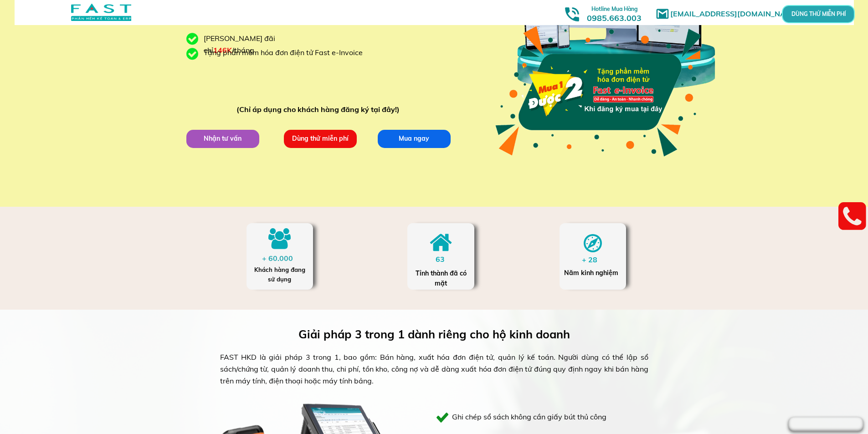 The image size is (868, 434). I want to click on div: FAST HKD là giải pháp 3 trong 1, bao gồm: Bán hàng, xuất hóa đơn điện tử, quản lý kế toán. Người ..., so click(434, 369).